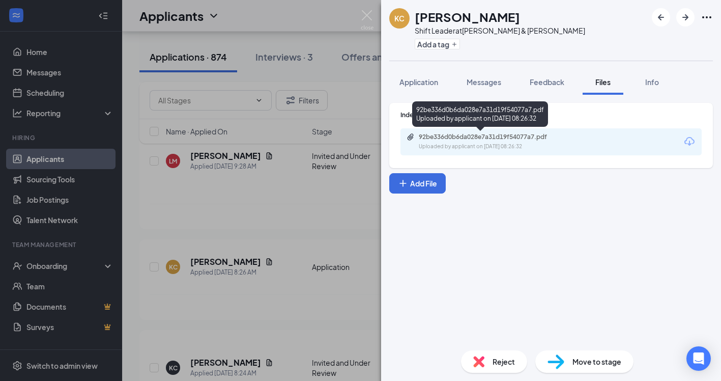 The width and height of the screenshot is (721, 381). Describe the element at coordinates (504, 361) in the screenshot. I see `span: Reject` at that location.